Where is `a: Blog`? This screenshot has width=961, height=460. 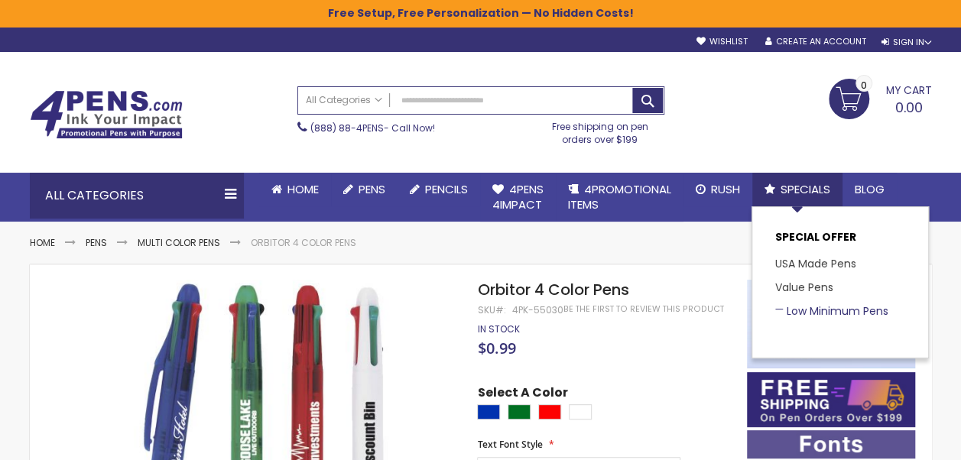 a: Blog is located at coordinates (869, 190).